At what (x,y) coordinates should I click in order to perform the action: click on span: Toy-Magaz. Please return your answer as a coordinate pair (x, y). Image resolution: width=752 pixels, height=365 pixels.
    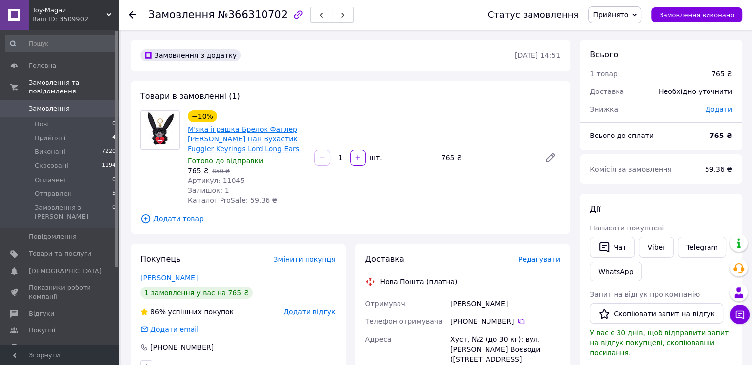
    Looking at the image, I should click on (69, 10).